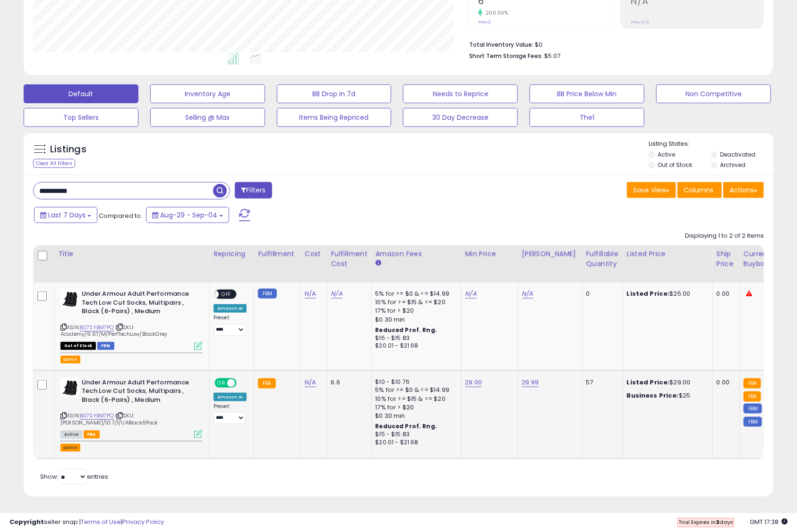 This screenshot has height=532, width=797. What do you see at coordinates (613, 44) in the screenshot?
I see `li: $0` at bounding box center [613, 44].